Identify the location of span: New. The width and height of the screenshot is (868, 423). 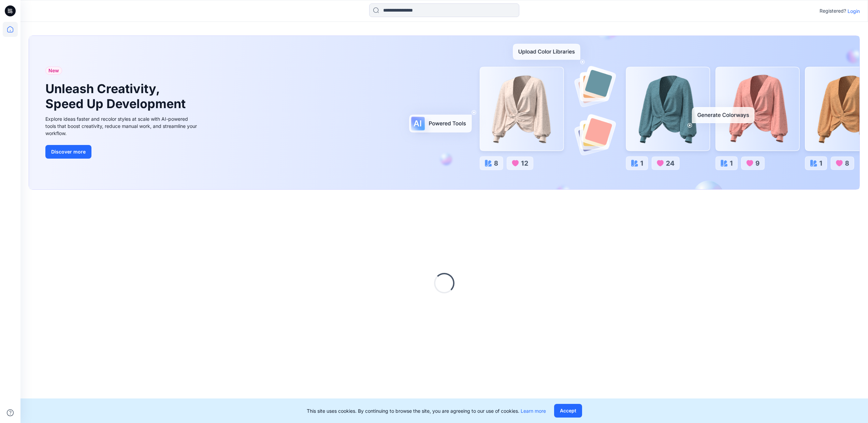
(54, 71).